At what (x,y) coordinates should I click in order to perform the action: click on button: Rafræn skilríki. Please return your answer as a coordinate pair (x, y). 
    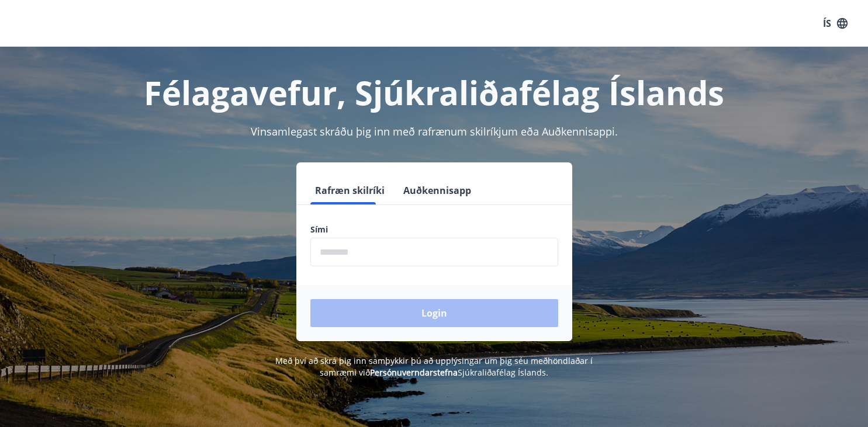
    Looking at the image, I should click on (350, 190).